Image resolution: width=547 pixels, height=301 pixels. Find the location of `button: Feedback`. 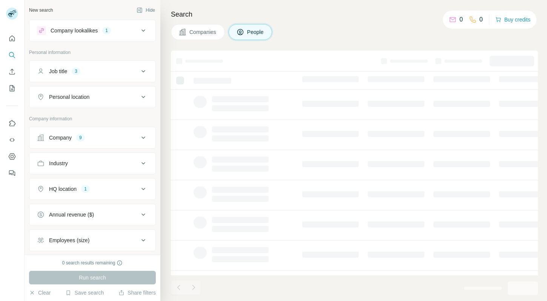

button: Feedback is located at coordinates (12, 173).